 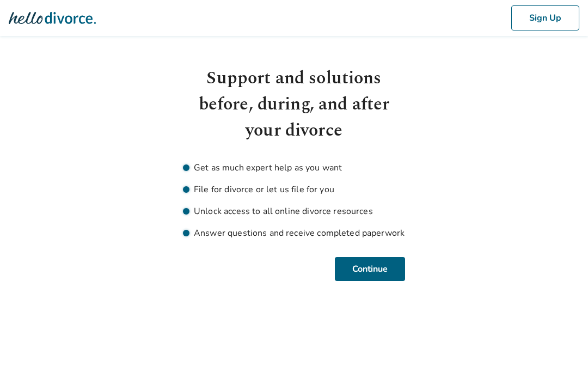 What do you see at coordinates (370, 269) in the screenshot?
I see `button: Continue` at bounding box center [370, 269].